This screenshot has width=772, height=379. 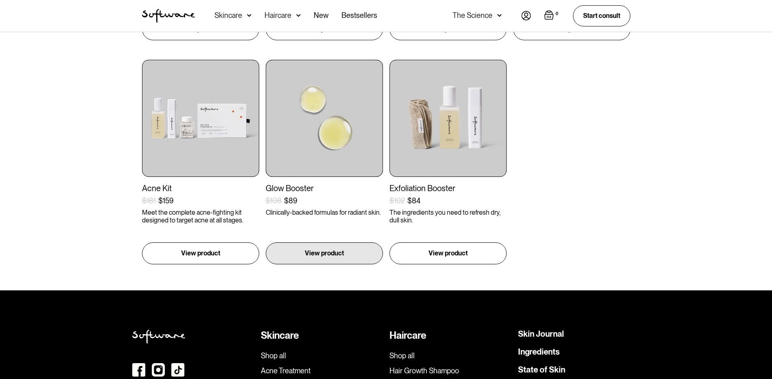 I want to click on a: Hair Growth Shampoo, so click(x=450, y=371).